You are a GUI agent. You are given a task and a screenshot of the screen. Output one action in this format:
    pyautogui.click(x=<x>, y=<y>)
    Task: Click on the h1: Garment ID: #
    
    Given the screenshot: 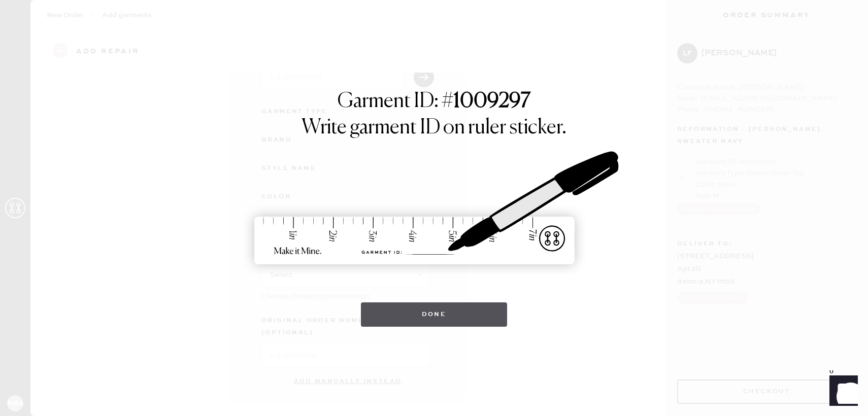 What is the action you would take?
    pyautogui.click(x=434, y=102)
    